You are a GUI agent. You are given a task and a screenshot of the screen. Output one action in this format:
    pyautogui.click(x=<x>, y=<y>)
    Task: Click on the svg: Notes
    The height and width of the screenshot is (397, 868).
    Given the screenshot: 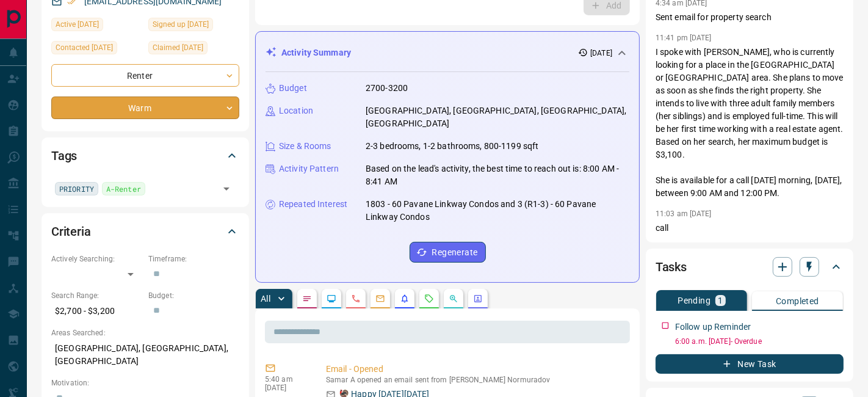 What is the action you would take?
    pyautogui.click(x=307, y=299)
    